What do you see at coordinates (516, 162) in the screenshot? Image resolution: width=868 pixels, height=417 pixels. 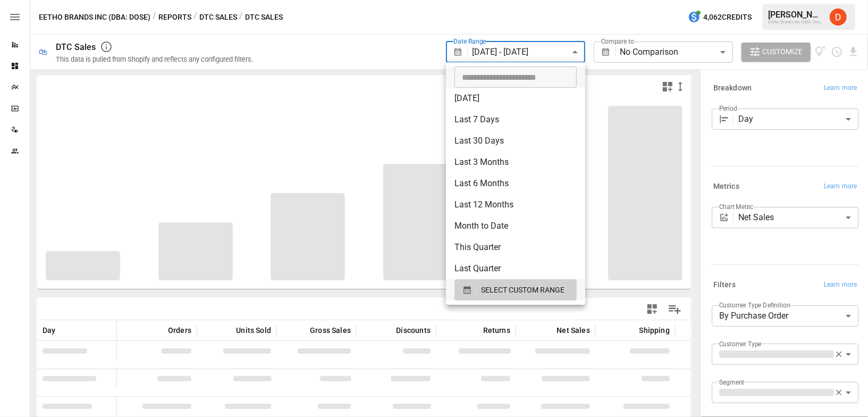 I see `li: Last 3 Months` at bounding box center [516, 162].